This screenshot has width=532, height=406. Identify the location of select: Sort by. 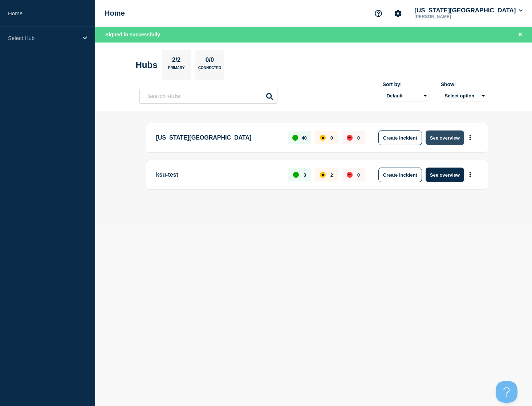
(407, 96).